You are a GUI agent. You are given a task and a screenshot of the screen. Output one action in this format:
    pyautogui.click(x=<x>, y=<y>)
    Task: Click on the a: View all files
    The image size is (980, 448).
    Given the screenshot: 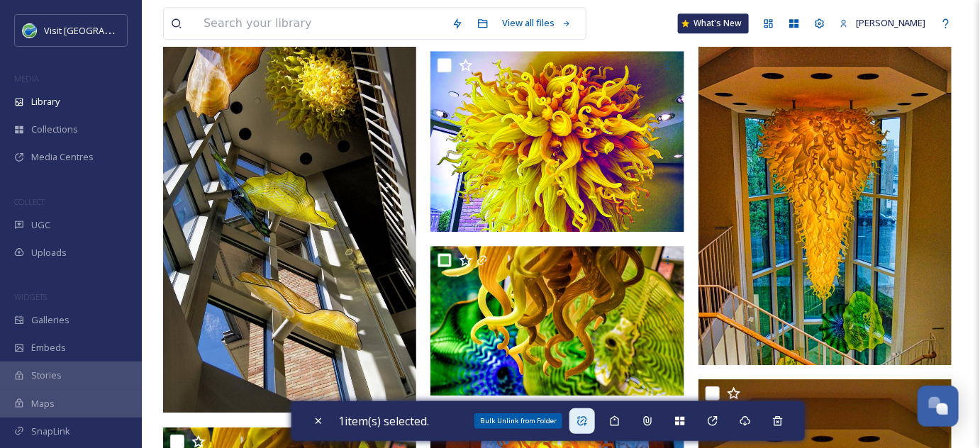 What is the action you would take?
    pyautogui.click(x=537, y=22)
    